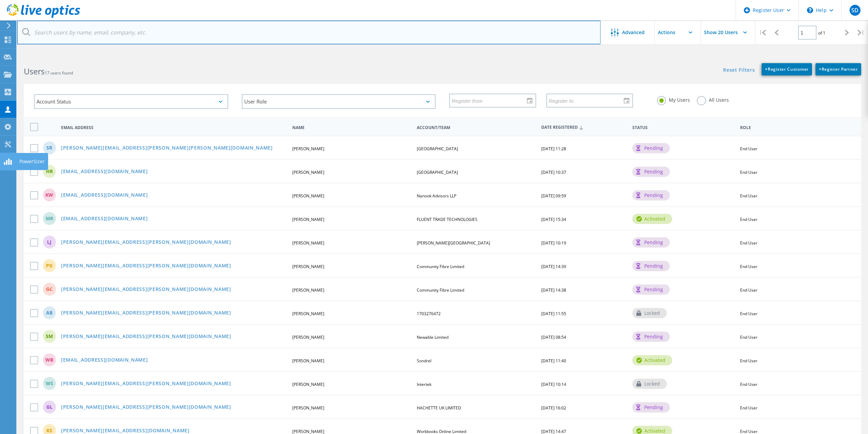  What do you see at coordinates (584, 127) in the screenshot?
I see `span: Date Registered` at bounding box center [584, 127].